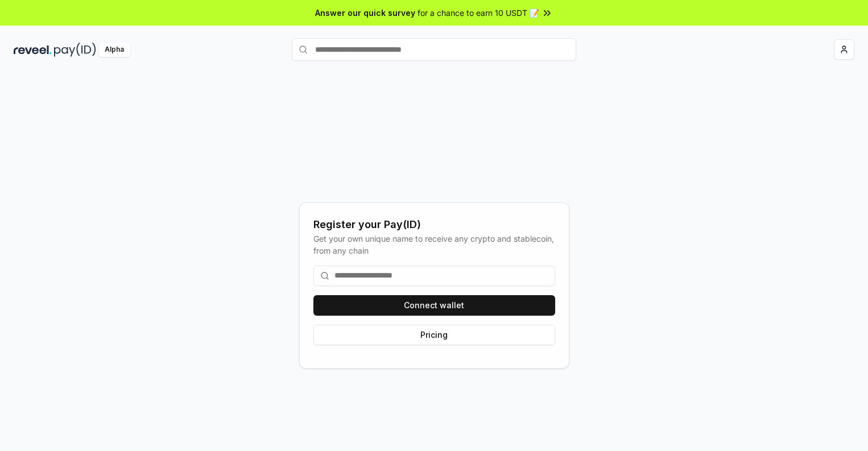  What do you see at coordinates (434, 225) in the screenshot?
I see `div: Register your Pay(ID)` at bounding box center [434, 225].